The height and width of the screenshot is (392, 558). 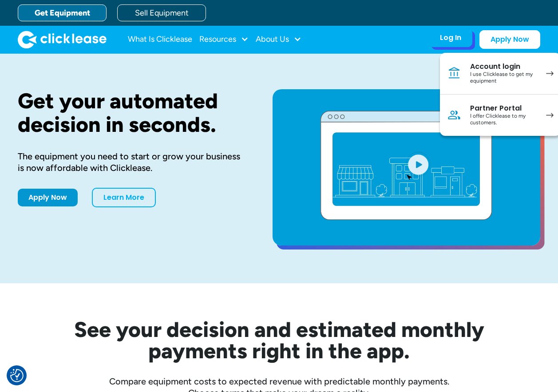 I want to click on img: Revisit consent button, so click(x=17, y=375).